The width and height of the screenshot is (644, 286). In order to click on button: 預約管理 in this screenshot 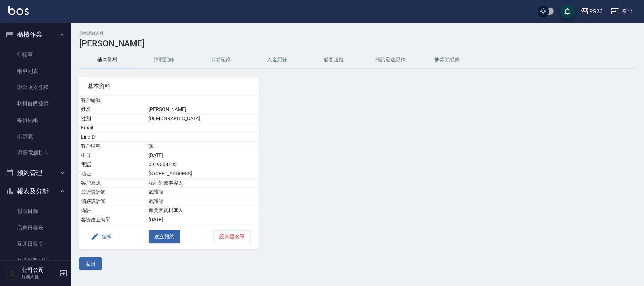, I will do `click(35, 173)`.